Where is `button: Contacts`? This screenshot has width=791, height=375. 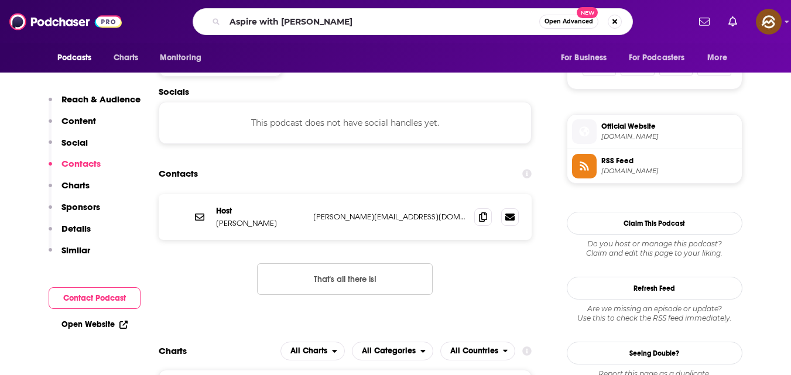 button: Contacts is located at coordinates (74, 169).